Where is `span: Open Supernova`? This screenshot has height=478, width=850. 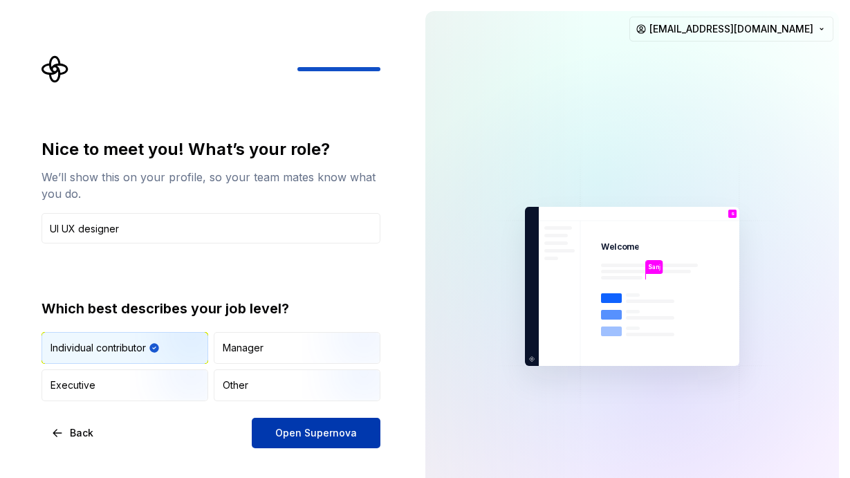 span: Open Supernova is located at coordinates (316, 433).